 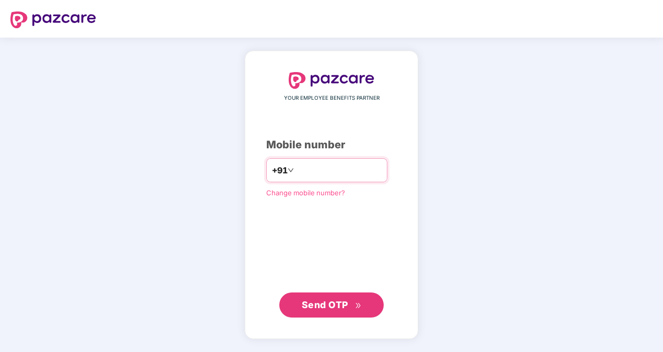 I want to click on span: YOUR EMPLOYEE BENEFITS PARTNER, so click(x=332, y=98).